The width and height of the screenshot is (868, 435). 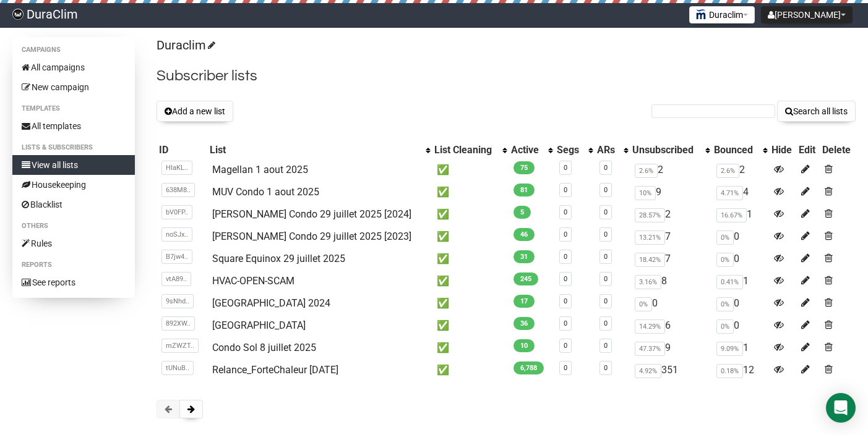 I want to click on td: 2, so click(x=670, y=170).